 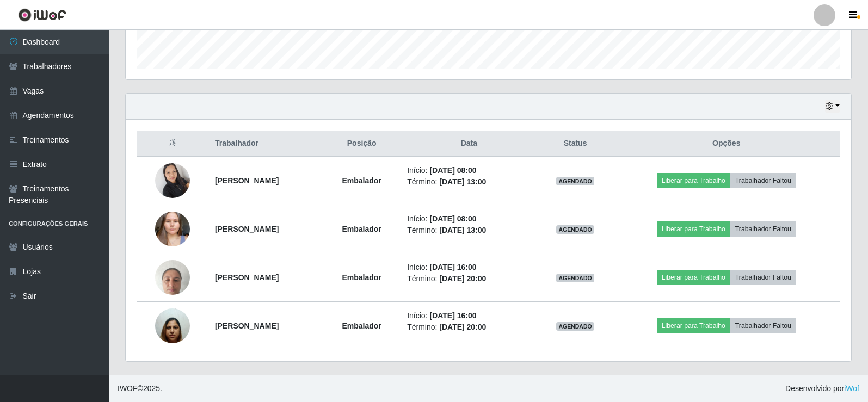 I want to click on img: 1730150027487.jpeg, so click(x=173, y=325).